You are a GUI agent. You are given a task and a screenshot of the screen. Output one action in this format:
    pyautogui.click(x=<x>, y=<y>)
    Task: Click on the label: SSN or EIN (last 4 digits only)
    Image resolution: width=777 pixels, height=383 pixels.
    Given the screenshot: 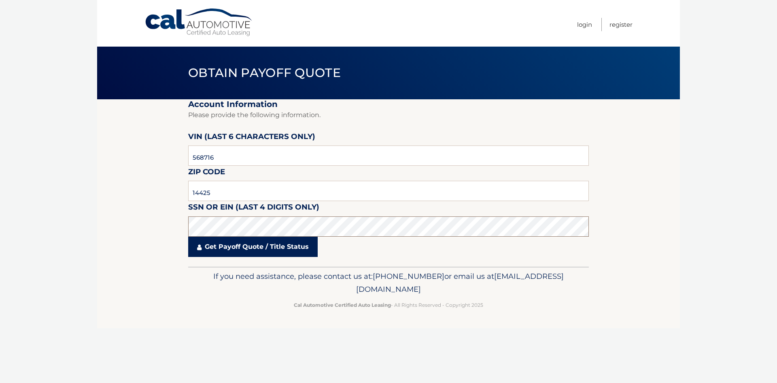 What is the action you would take?
    pyautogui.click(x=254, y=208)
    